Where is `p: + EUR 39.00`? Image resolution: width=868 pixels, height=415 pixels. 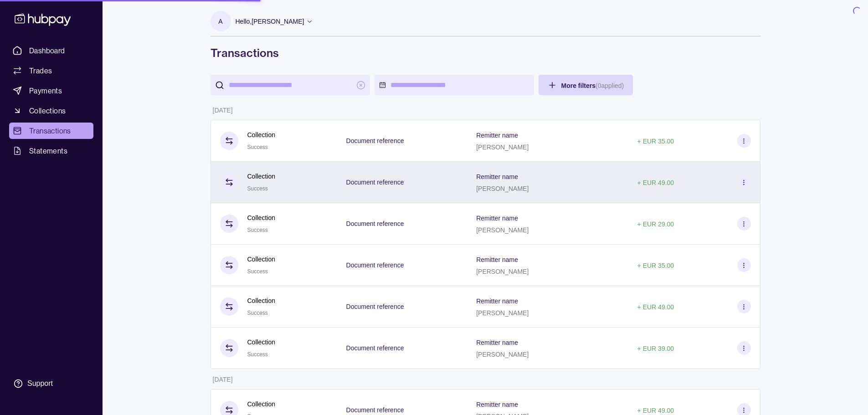
p: + EUR 39.00 is located at coordinates (655, 348).